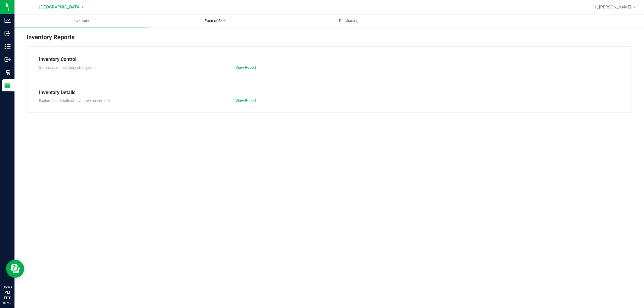 This screenshot has height=308, width=644. I want to click on inline-svg: Analytics, so click(8, 21).